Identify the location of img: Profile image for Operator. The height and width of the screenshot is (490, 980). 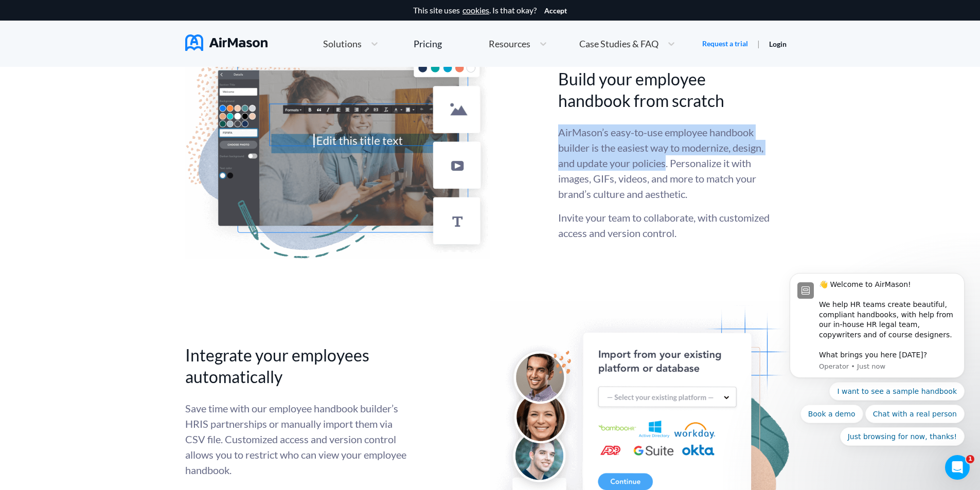
(31, 30).